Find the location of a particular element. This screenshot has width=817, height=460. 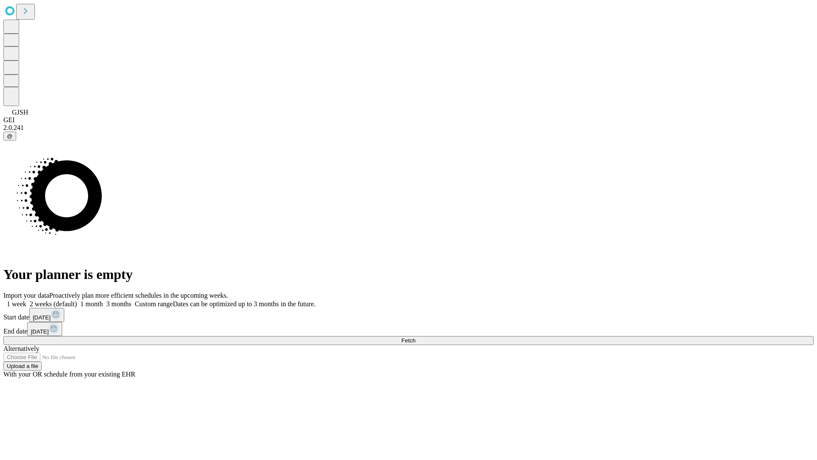

span: Dates can be optimized up to 3 months in the future. is located at coordinates (244, 304).